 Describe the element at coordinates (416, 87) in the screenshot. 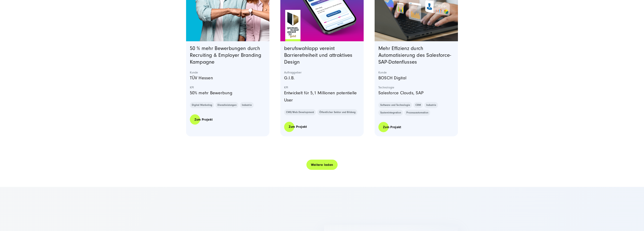

I see `strong: Technologie` at that location.